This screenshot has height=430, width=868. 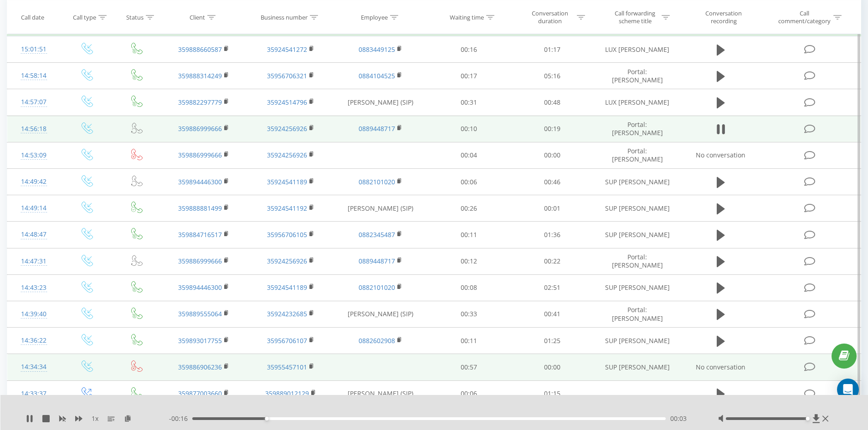 What do you see at coordinates (377, 234) in the screenshot?
I see `a: 0882345487` at bounding box center [377, 234].